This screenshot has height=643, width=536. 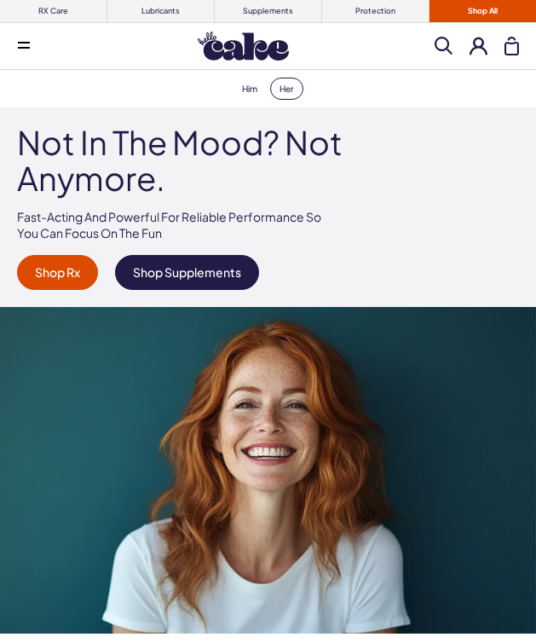 What do you see at coordinates (250, 89) in the screenshot?
I see `a: Him` at bounding box center [250, 89].